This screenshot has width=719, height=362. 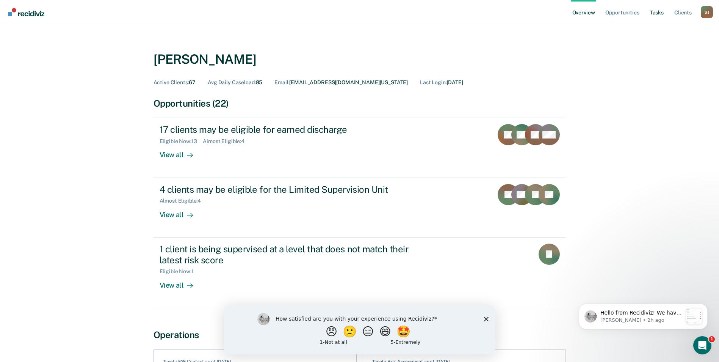 I want to click on div: Close survey, so click(x=262, y=14).